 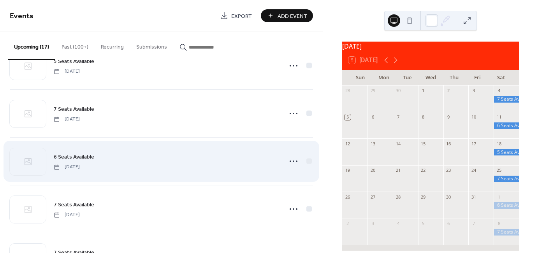 What do you see at coordinates (430, 78) in the screenshot?
I see `div: Wed` at bounding box center [430, 78].